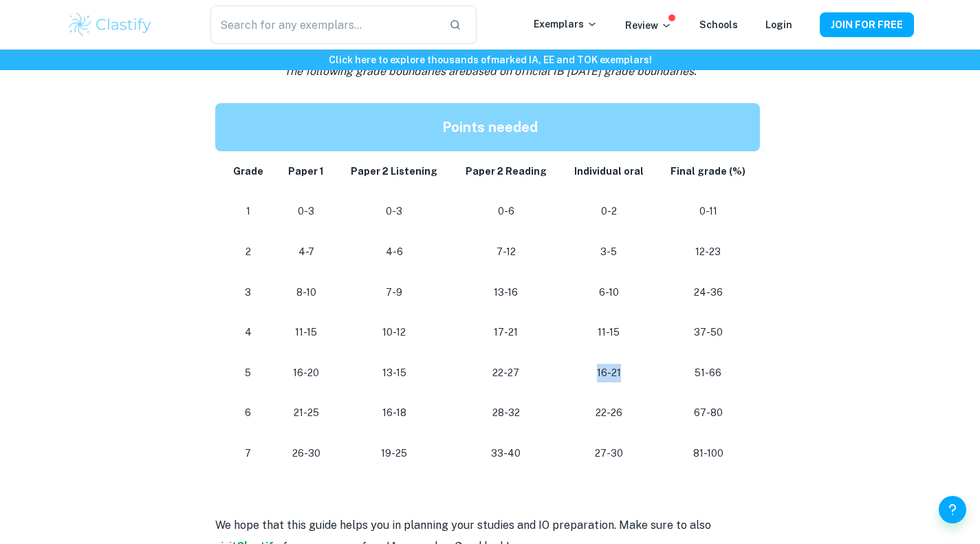 The width and height of the screenshot is (980, 544). I want to click on p: 10-12, so click(394, 332).